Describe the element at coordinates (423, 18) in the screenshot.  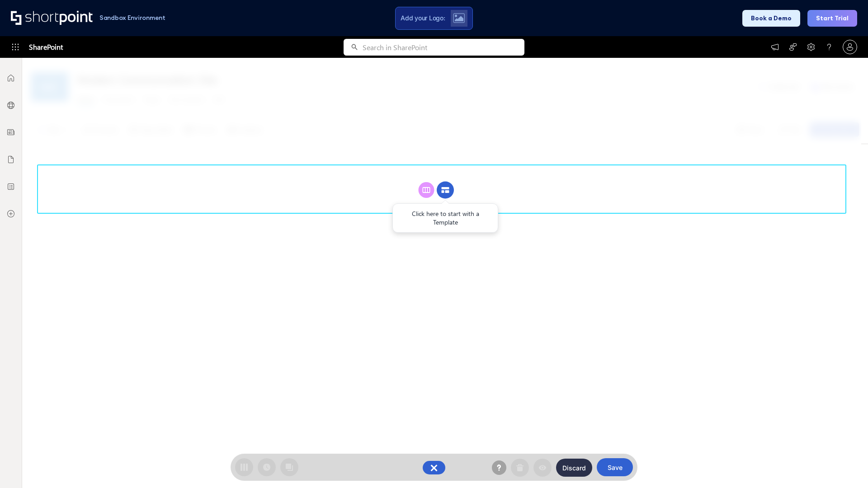
I see `span: Add your Logo:` at that location.